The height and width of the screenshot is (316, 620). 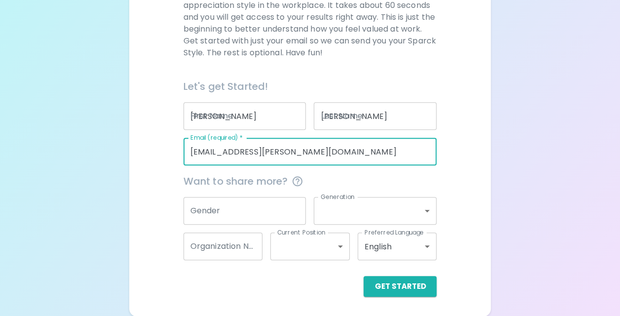 What do you see at coordinates (394, 232) in the screenshot?
I see `label: Preferred Language` at bounding box center [394, 232].